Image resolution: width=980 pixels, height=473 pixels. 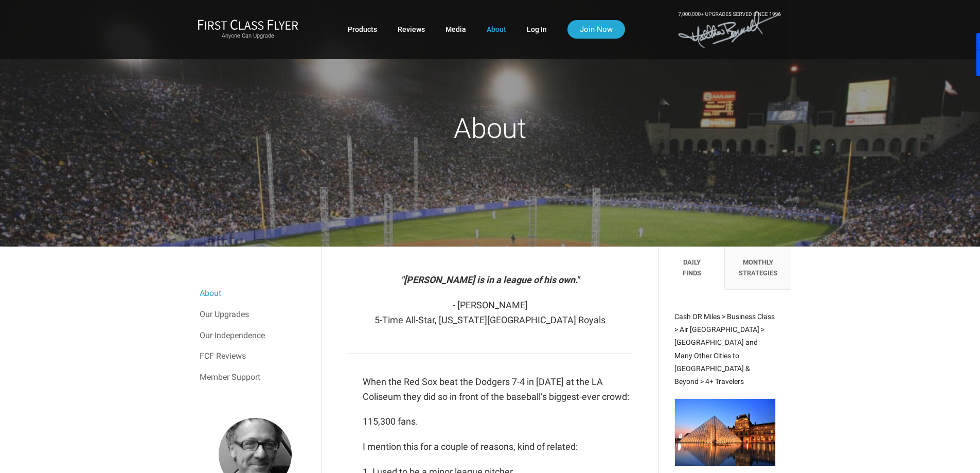 I want to click on small: Anyone Can Upgrade, so click(x=248, y=36).